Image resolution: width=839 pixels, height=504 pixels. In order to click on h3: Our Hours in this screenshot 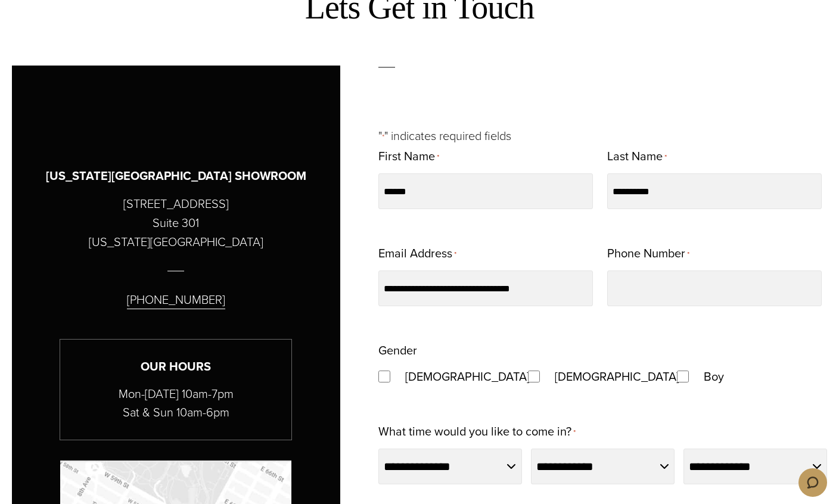, I will do `click(176, 366)`.